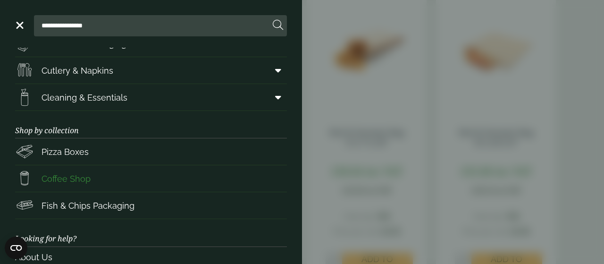 This screenshot has height=264, width=604. What do you see at coordinates (151, 70) in the screenshot?
I see `a: Cutlery & Napkins` at bounding box center [151, 70].